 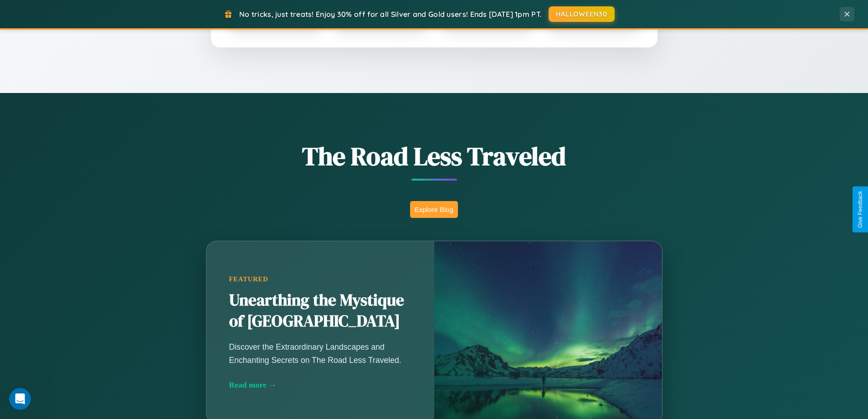 What do you see at coordinates (581, 14) in the screenshot?
I see `button: HALLOWEEN30` at bounding box center [581, 14].